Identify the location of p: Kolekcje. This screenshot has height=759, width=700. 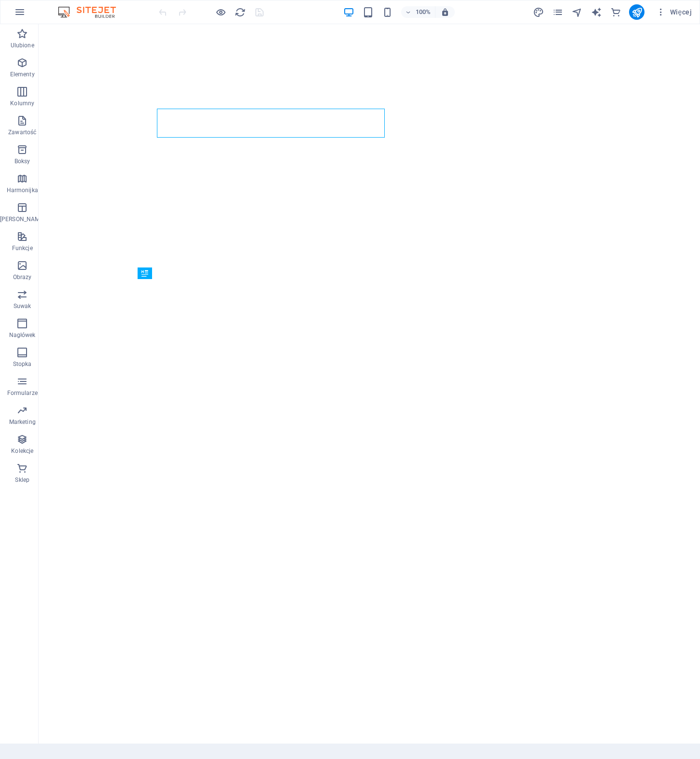
(22, 451).